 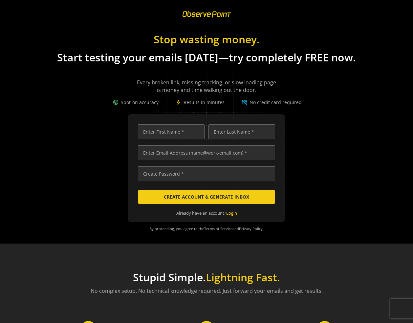 What do you see at coordinates (232, 213) in the screenshot?
I see `a: Login` at bounding box center [232, 213].